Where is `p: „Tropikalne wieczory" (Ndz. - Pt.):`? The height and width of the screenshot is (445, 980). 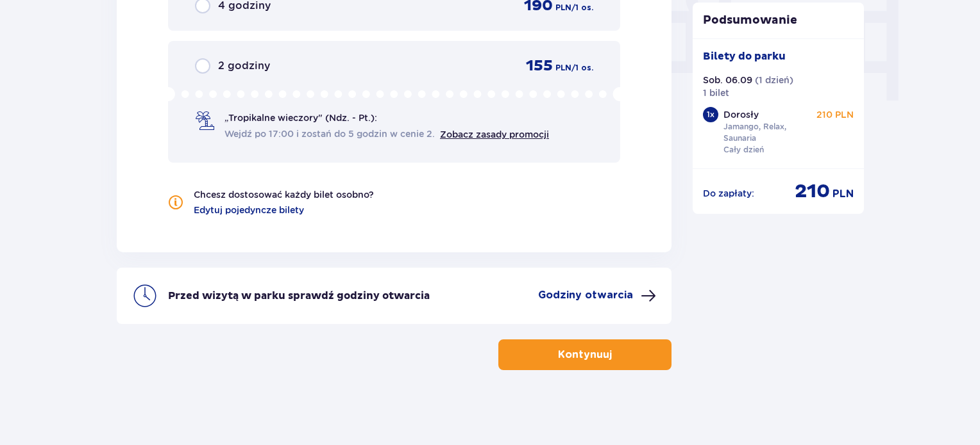
p: „Tropikalne wieczory" (Ndz. - Pt.): is located at coordinates (301, 118).